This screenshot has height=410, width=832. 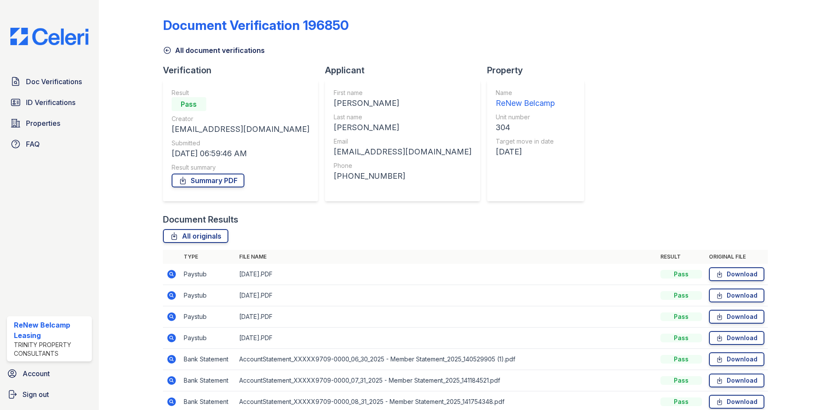 What do you see at coordinates (33, 144) in the screenshot?
I see `span: FAQ` at bounding box center [33, 144].